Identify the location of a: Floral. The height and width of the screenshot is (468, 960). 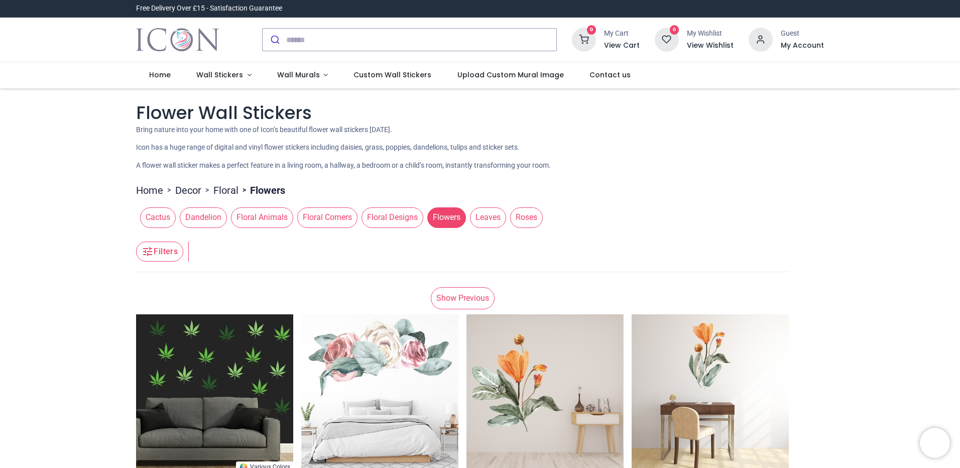
(226, 190).